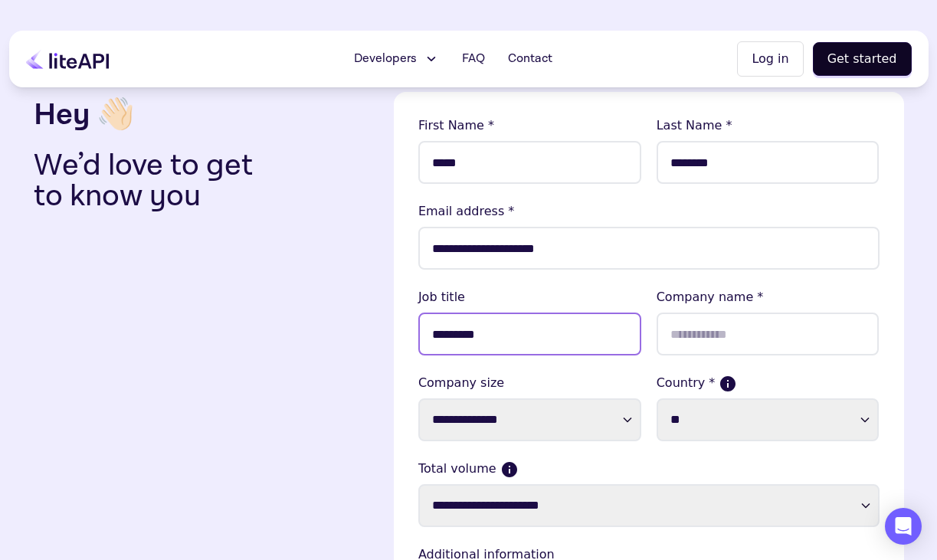 Image resolution: width=937 pixels, height=560 pixels. Describe the element at coordinates (385, 59) in the screenshot. I see `span: Developers` at that location.